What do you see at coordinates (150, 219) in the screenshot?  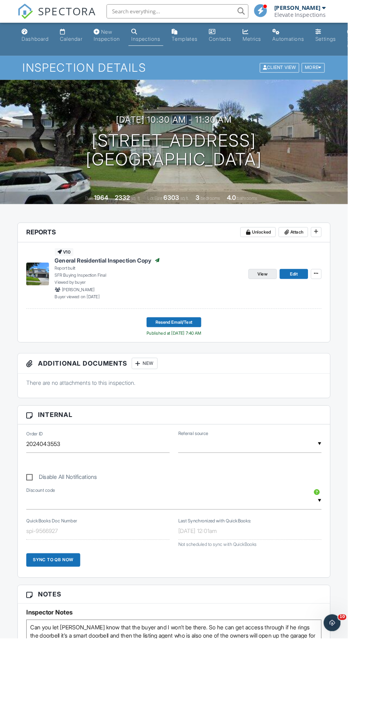 I see `span: sq. ft.` at bounding box center [150, 219].